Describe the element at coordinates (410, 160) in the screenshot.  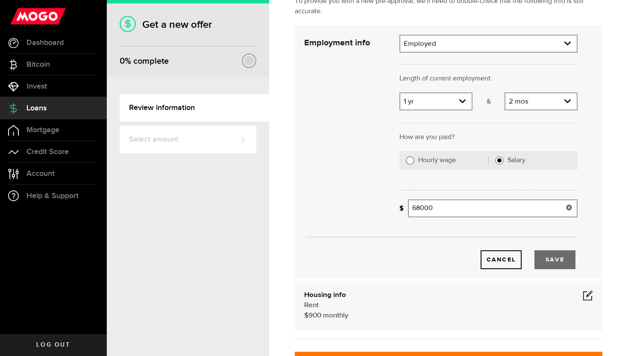
I see `input: Hourly wage` at that location.